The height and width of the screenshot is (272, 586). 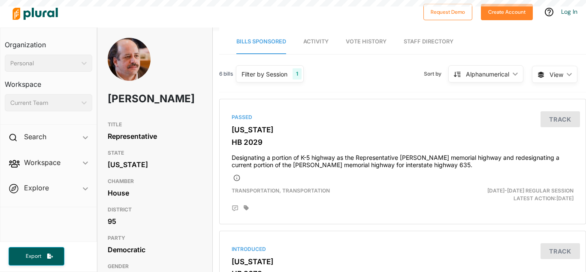 I want to click on a: Activity, so click(x=316, y=42).